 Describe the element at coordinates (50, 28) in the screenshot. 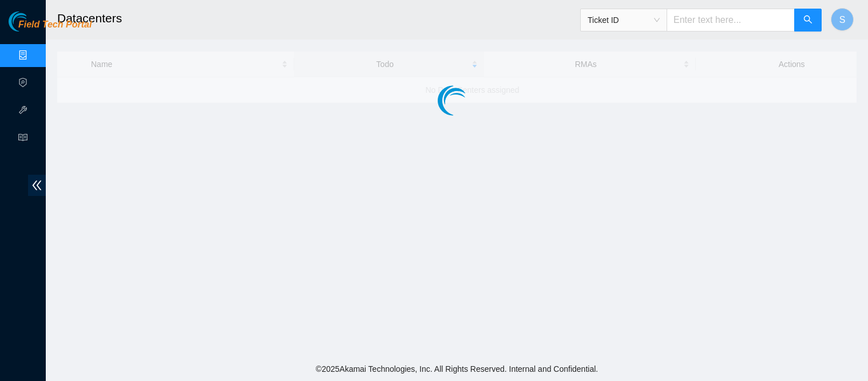

I see `a: Akamai TechnologiesField Tech Portal` at that location.